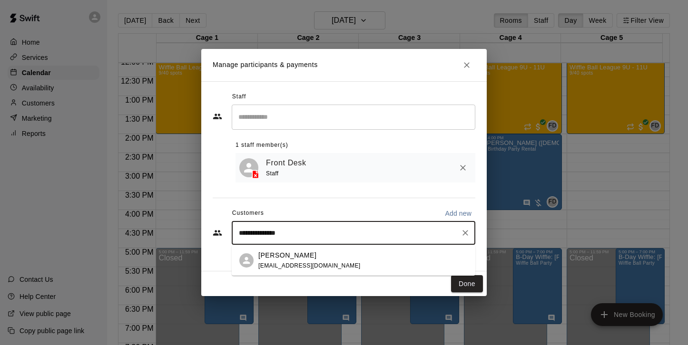 This screenshot has height=345, width=688. I want to click on div: Search staff, so click(353, 117).